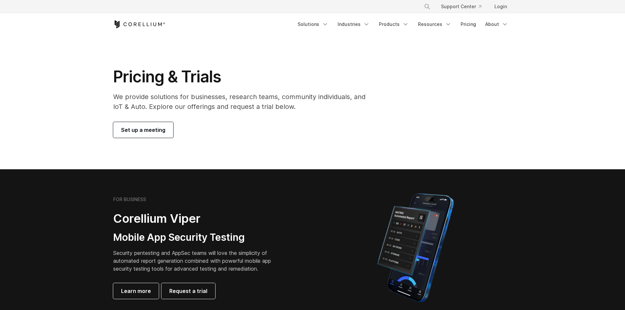  Describe the element at coordinates (136, 291) in the screenshot. I see `a: Learn more` at that location.